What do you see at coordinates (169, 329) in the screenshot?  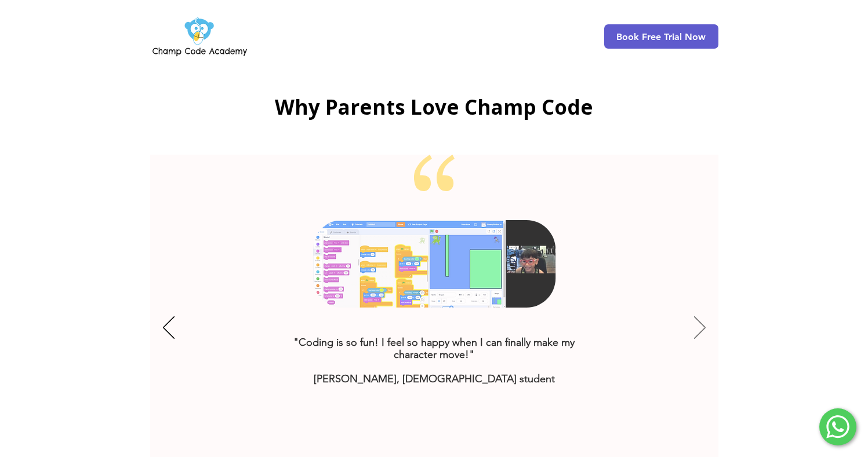 I see `button: Previous` at bounding box center [169, 329].